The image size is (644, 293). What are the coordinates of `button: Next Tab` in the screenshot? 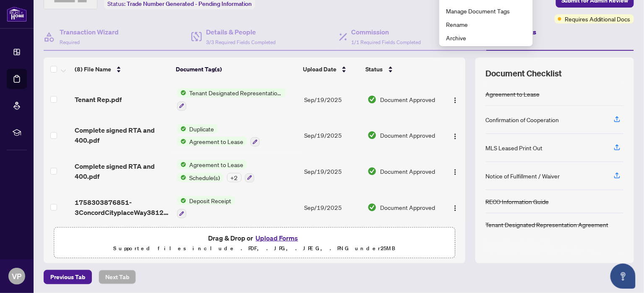 It's located at (117, 277).